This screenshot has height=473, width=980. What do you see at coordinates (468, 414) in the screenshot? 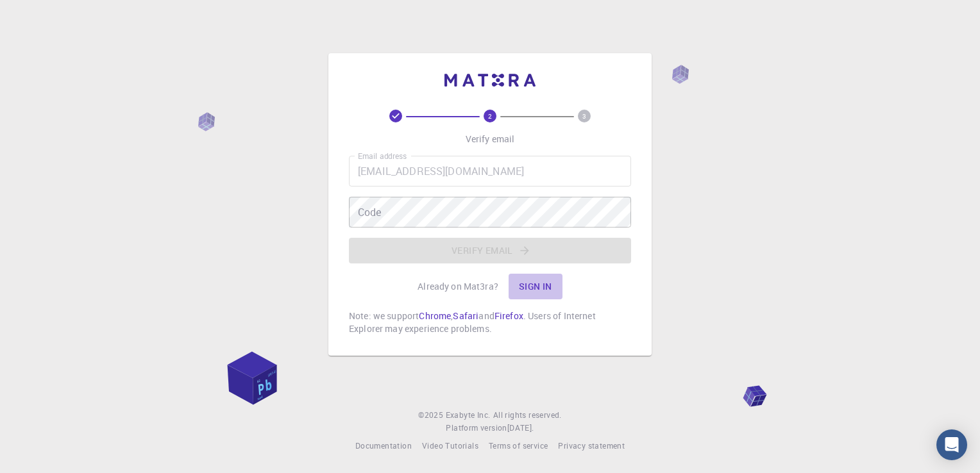
I see `span: Exabyte Inc.` at bounding box center [468, 414].